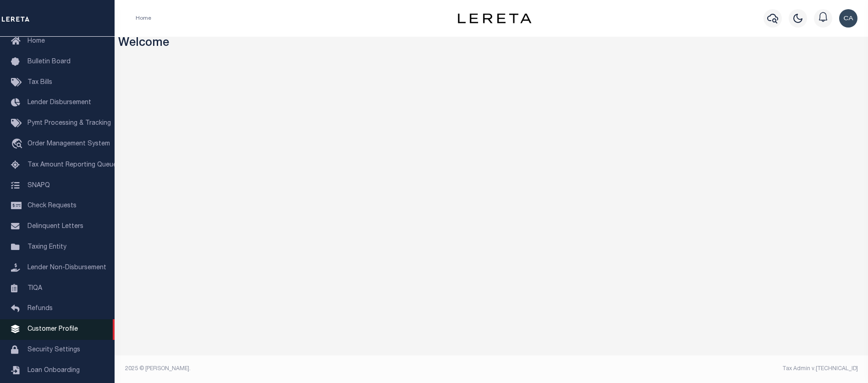  I want to click on img: svg+xml;base64,PHN2ZyB4bWxucz0iaHR0cDovL3d3dy53My5vcmcvMjAwMC9zdmciIHBvaW50ZXItZXZlbnRzPSJub25lIi..., so click(848, 18).